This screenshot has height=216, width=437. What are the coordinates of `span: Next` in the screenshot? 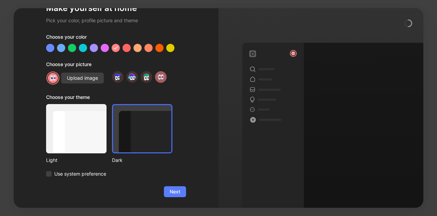 It's located at (175, 191).